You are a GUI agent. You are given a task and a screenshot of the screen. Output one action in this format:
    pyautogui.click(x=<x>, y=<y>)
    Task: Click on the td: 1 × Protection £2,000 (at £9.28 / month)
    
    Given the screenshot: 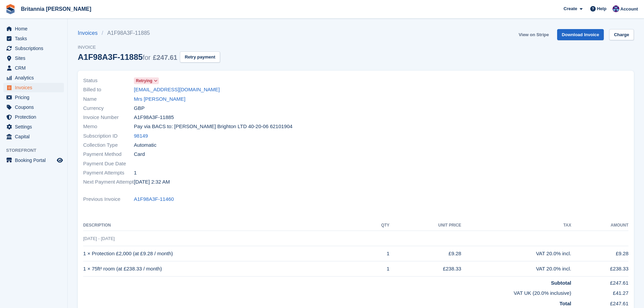 What is the action you would take?
    pyautogui.click(x=223, y=254)
    